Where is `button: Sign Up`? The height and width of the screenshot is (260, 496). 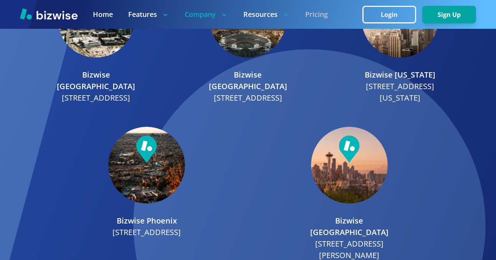 button: Sign Up is located at coordinates (449, 15).